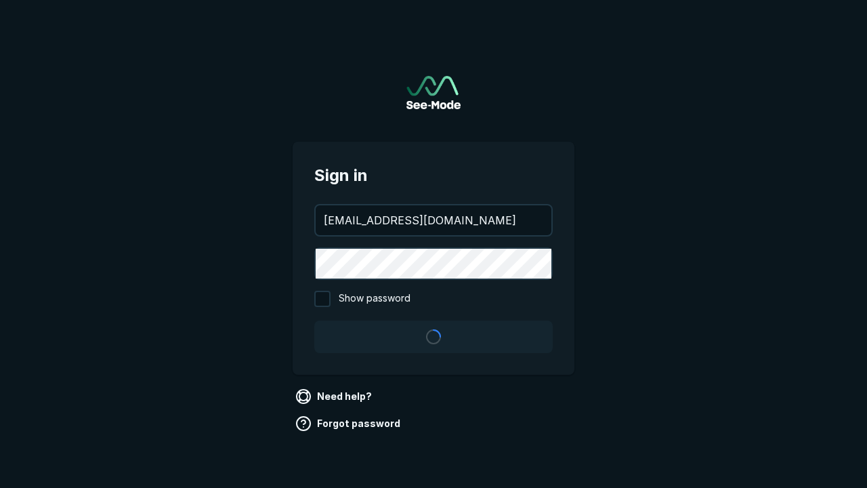 The width and height of the screenshot is (867, 488). I want to click on a: Need help?, so click(335, 396).